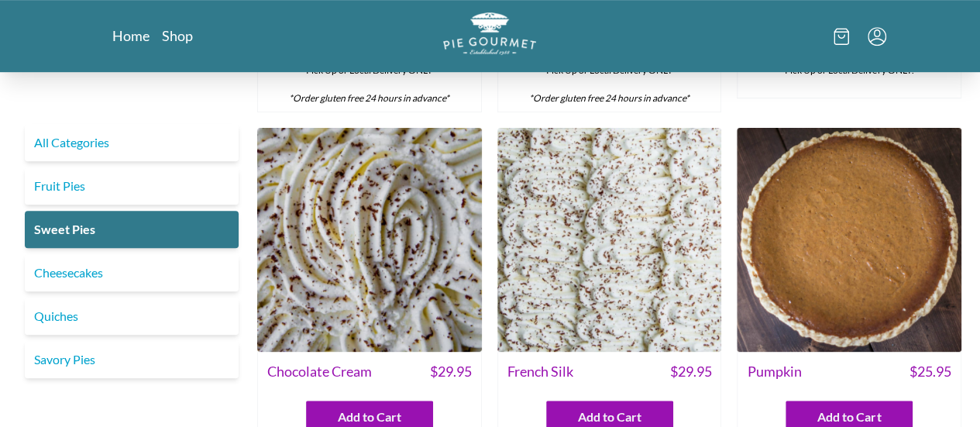 This screenshot has height=427, width=980. What do you see at coordinates (540, 372) in the screenshot?
I see `span: French Silk` at bounding box center [540, 372].